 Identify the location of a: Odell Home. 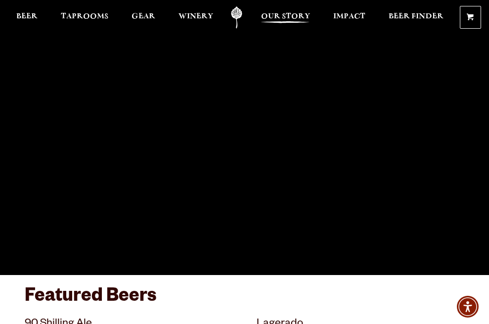
(237, 17).